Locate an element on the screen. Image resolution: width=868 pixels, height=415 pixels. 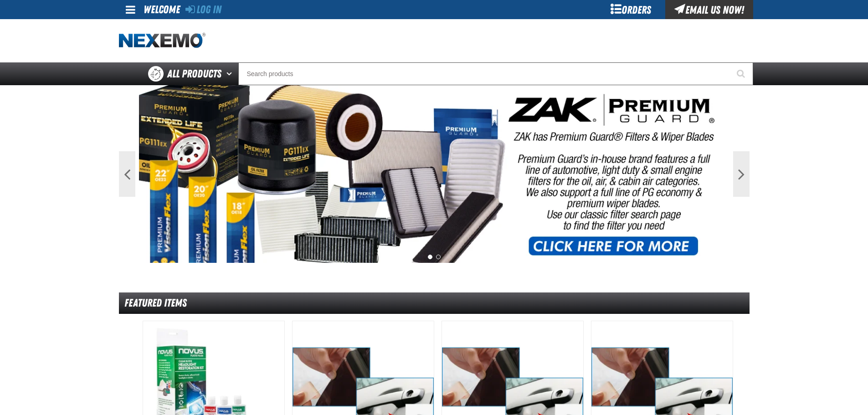
img: PG Filters & Wipers is located at coordinates (434, 174).